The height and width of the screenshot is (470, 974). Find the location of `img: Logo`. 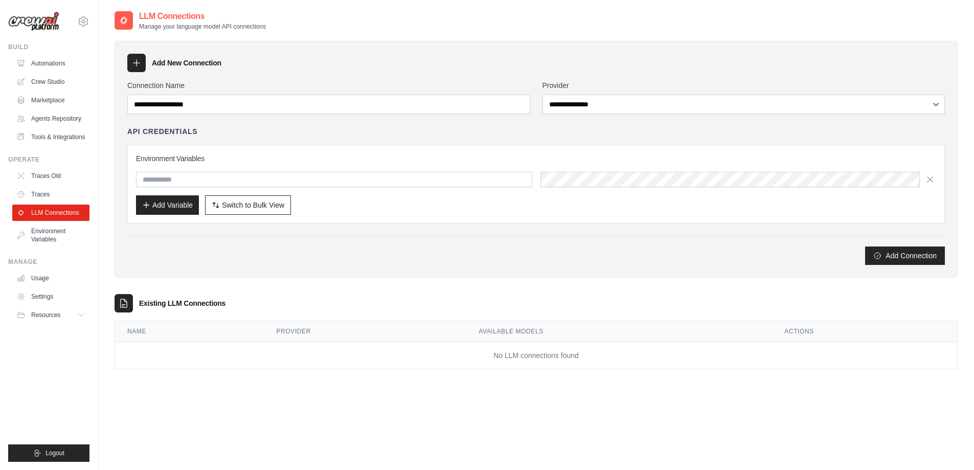

img: Logo is located at coordinates (34, 21).